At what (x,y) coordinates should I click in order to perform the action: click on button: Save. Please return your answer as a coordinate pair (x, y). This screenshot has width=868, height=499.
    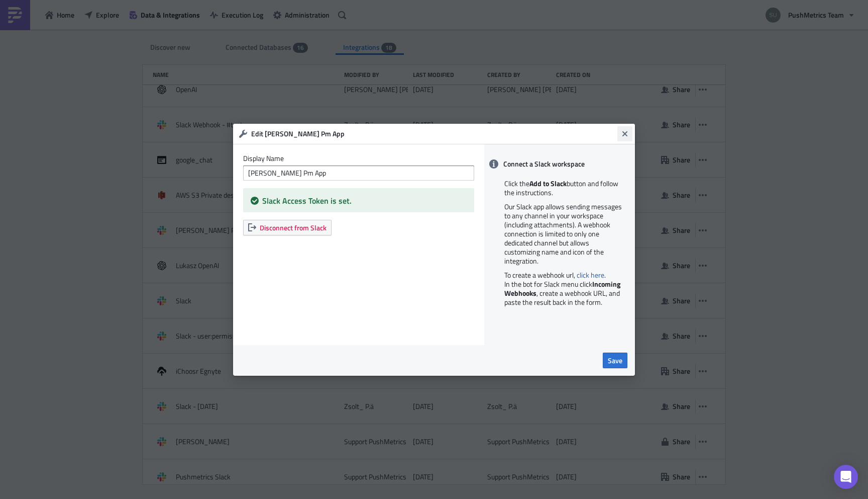
    Looking at the image, I should click on (615, 360).